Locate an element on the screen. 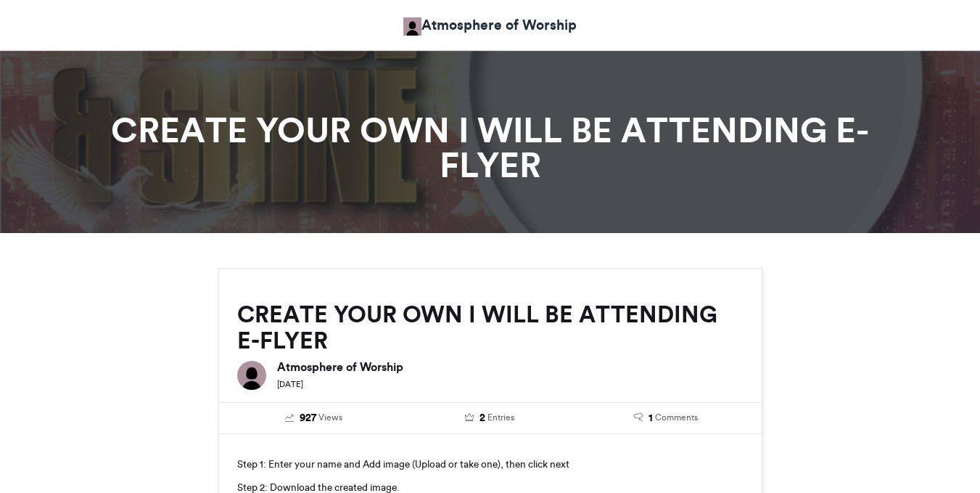 The image size is (980, 493). img: Atmosphere Of Worship is located at coordinates (412, 27).